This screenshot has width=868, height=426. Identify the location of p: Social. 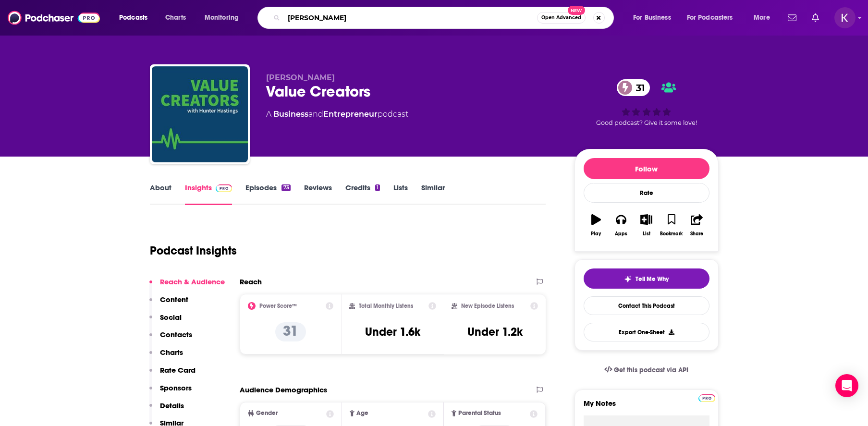
(171, 317).